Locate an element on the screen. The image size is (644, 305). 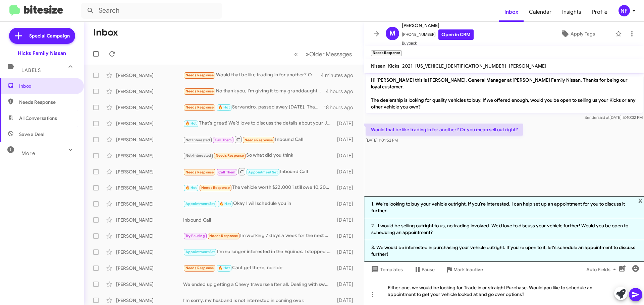
div: NF is located at coordinates (624, 11).